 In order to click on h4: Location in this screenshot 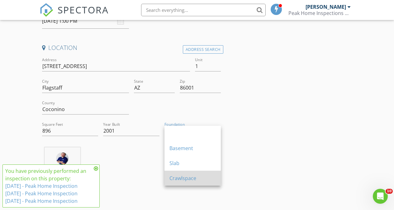, I will do `click(131, 48)`.